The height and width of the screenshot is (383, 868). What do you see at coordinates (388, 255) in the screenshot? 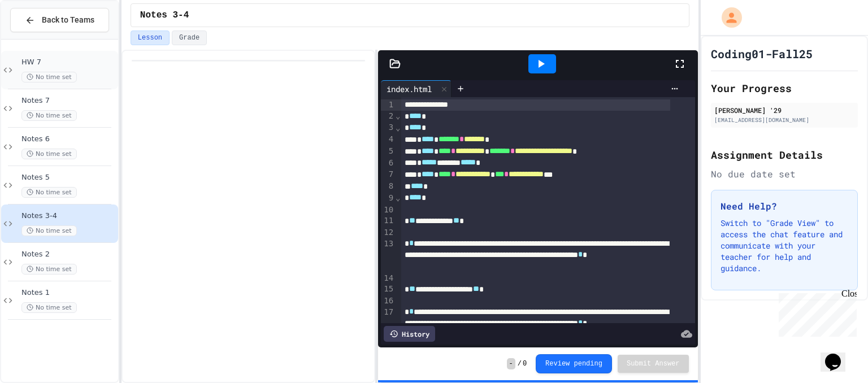
I see `div: 13` at bounding box center [388, 255].